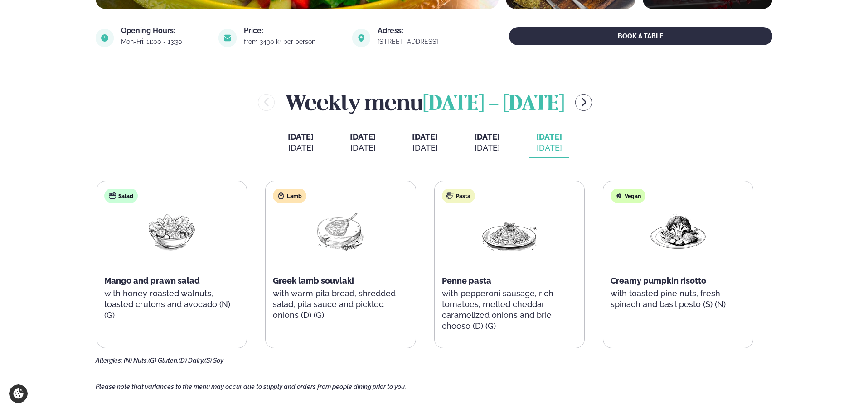  I want to click on span: Allergies:, so click(109, 361).